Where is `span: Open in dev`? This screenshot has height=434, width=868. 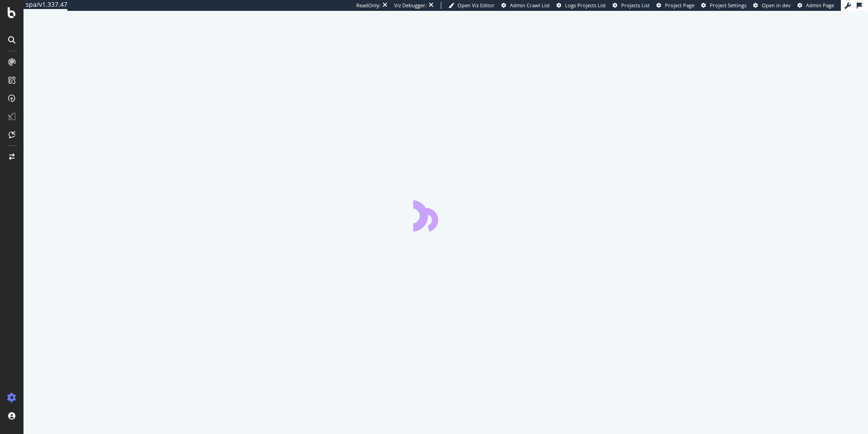
span: Open in dev is located at coordinates (777, 5).